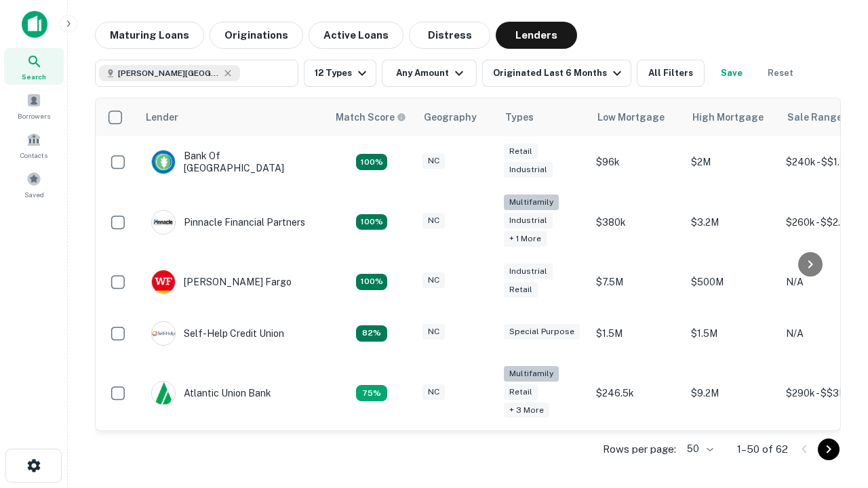  I want to click on td: $380k, so click(636, 222).